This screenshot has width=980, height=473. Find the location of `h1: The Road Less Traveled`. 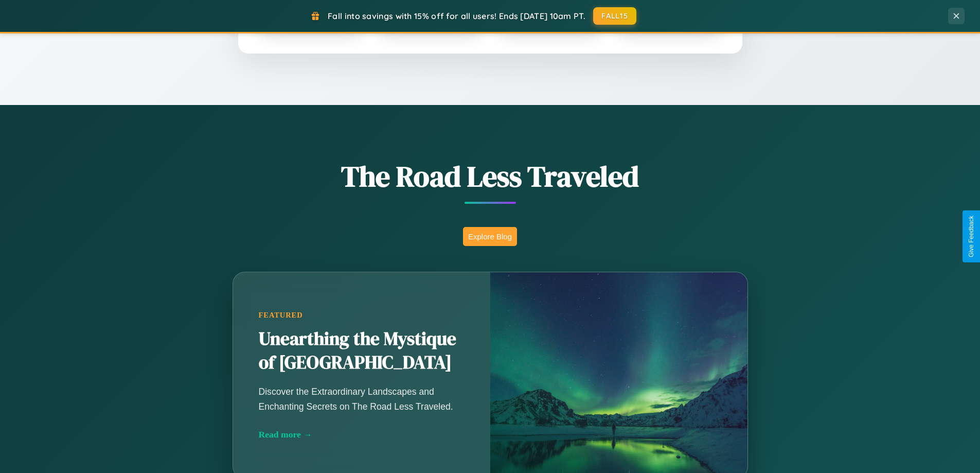

h1: The Road Less Traveled is located at coordinates (490, 176).